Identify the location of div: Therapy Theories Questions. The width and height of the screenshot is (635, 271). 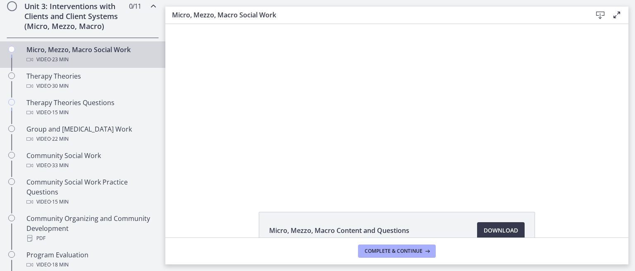
(91, 107).